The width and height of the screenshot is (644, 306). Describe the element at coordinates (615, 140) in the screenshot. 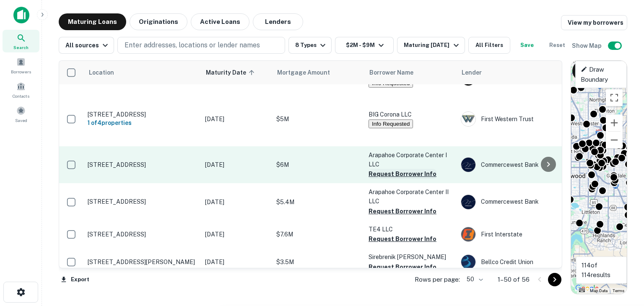

I see `button: Zoom out` at that location.